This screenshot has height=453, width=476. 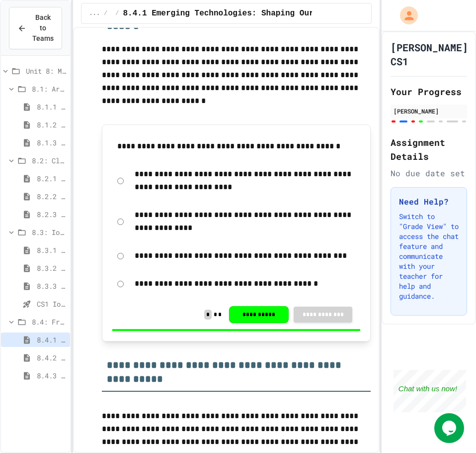 What do you see at coordinates (51, 303) in the screenshot?
I see `span: CS1 IoT and Data` at bounding box center [51, 303].